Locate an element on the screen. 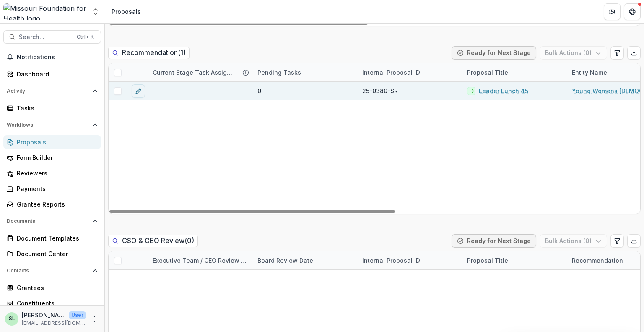 The width and height of the screenshot is (644, 332). p: User is located at coordinates (77, 315).